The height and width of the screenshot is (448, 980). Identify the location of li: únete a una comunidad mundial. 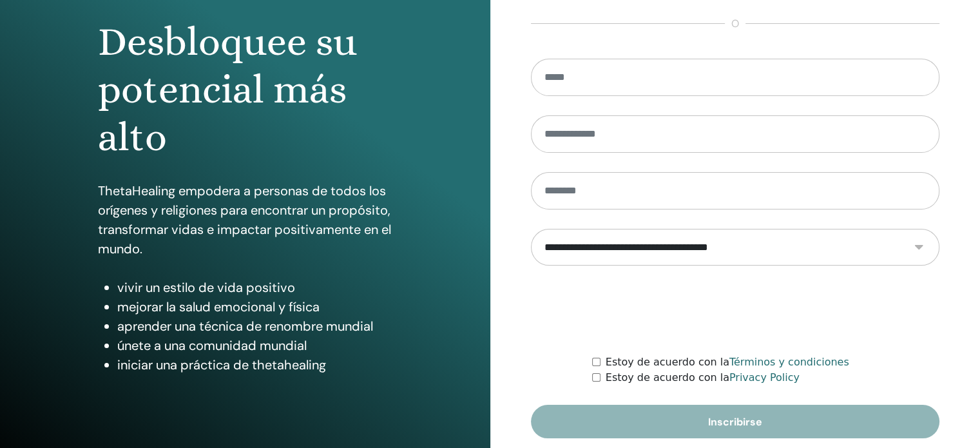
(255, 345).